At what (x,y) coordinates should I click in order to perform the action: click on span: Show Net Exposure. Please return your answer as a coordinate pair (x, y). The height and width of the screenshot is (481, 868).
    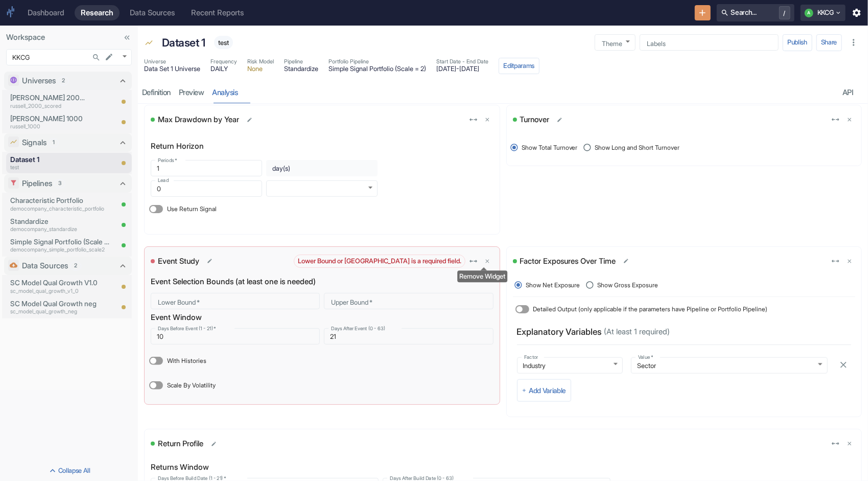
    Looking at the image, I should click on (553, 285).